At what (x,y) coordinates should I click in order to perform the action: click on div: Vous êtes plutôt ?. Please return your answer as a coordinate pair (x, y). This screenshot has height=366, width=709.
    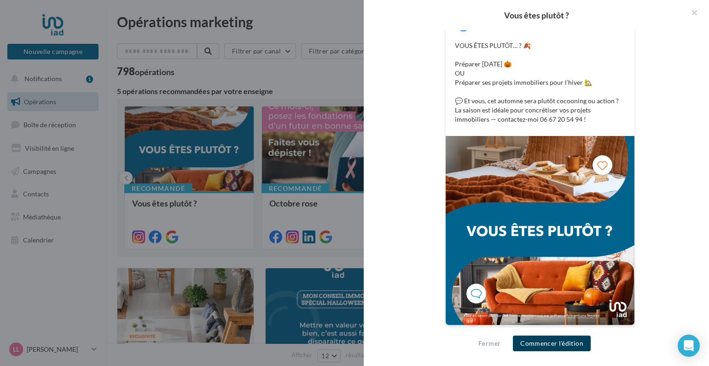
    Looking at the image, I should click on (537, 15).